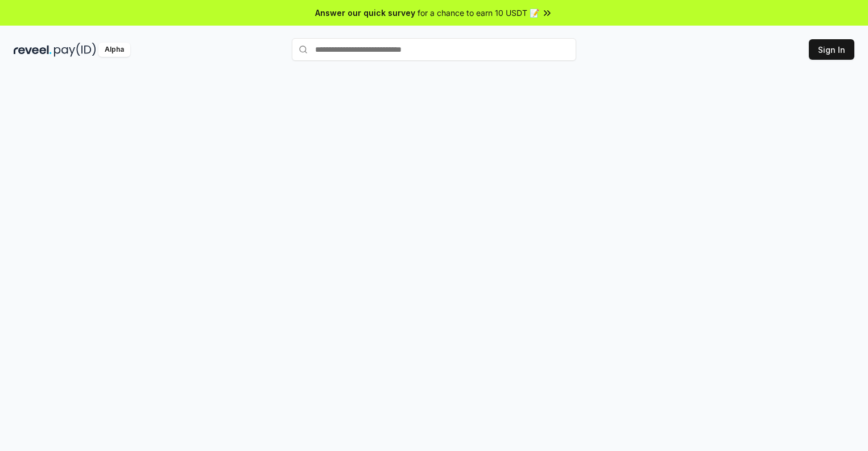 The height and width of the screenshot is (451, 868). I want to click on span: for a chance to earn 10 USDT 📝, so click(479, 12).